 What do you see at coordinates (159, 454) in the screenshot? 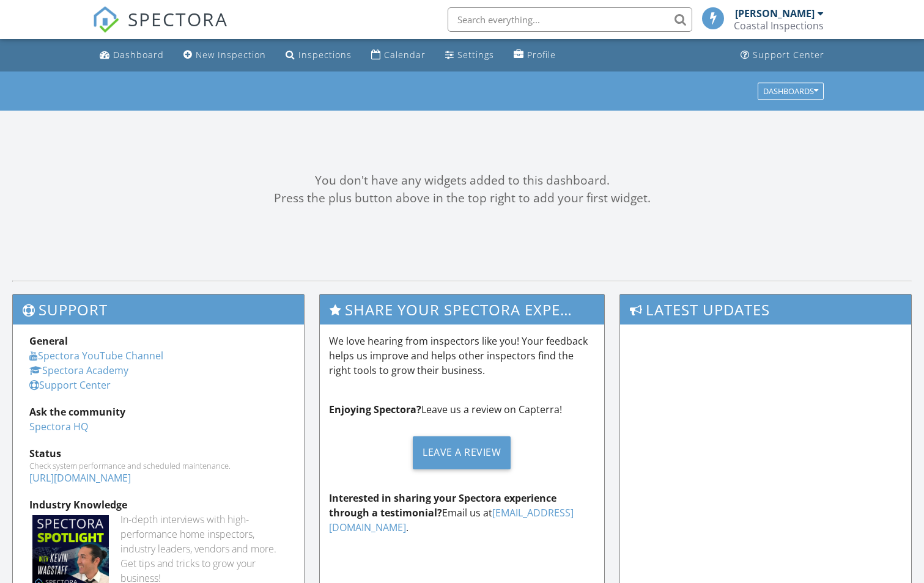
I see `div: Status` at bounding box center [159, 454].